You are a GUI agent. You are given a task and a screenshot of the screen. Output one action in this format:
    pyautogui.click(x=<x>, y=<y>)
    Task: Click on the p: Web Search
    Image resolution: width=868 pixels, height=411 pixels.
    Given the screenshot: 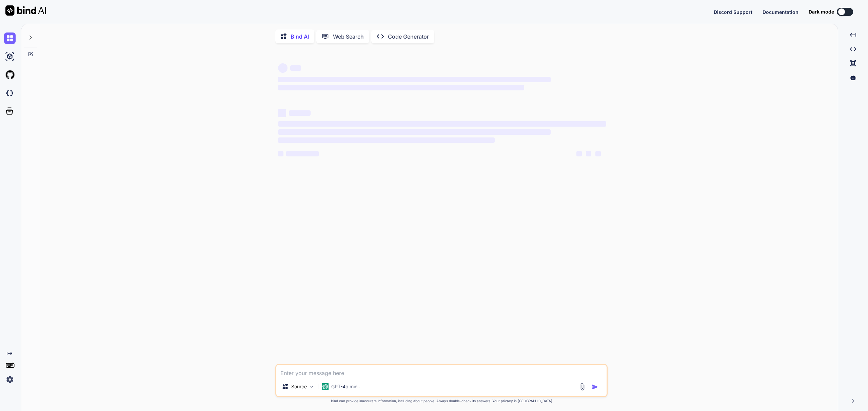 What is the action you would take?
    pyautogui.click(x=348, y=36)
    